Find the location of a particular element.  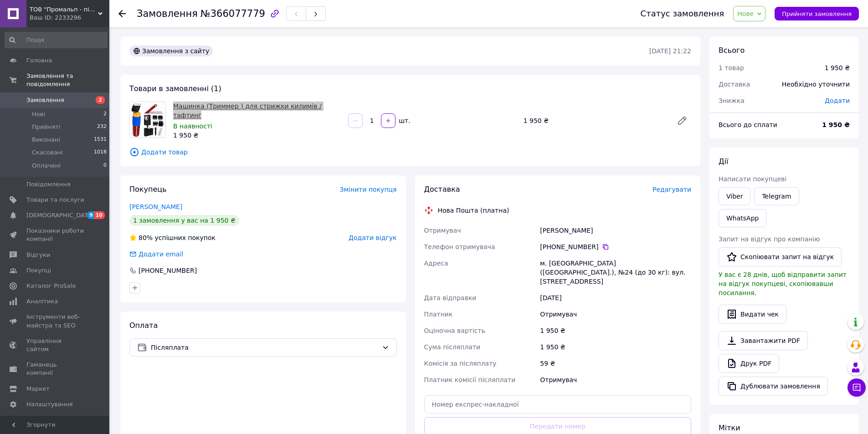

span: Оплата is located at coordinates (143, 326).